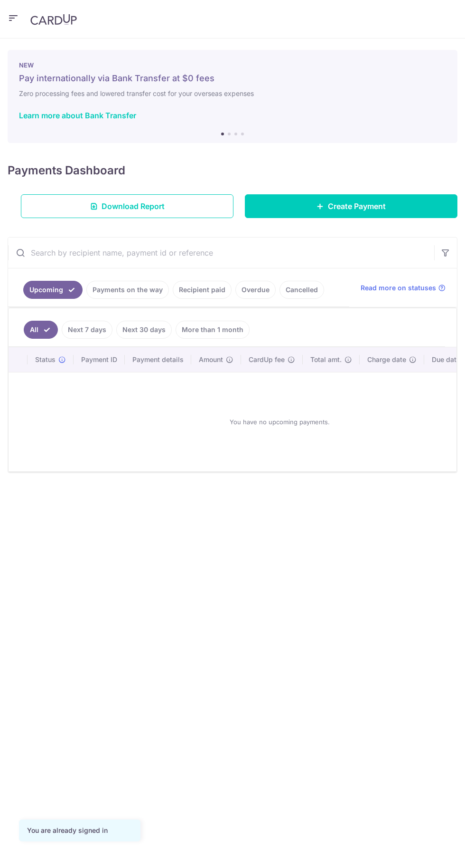 The width and height of the screenshot is (465, 868). What do you see at coordinates (80, 830) in the screenshot?
I see `div: You are already signed in` at bounding box center [80, 830].